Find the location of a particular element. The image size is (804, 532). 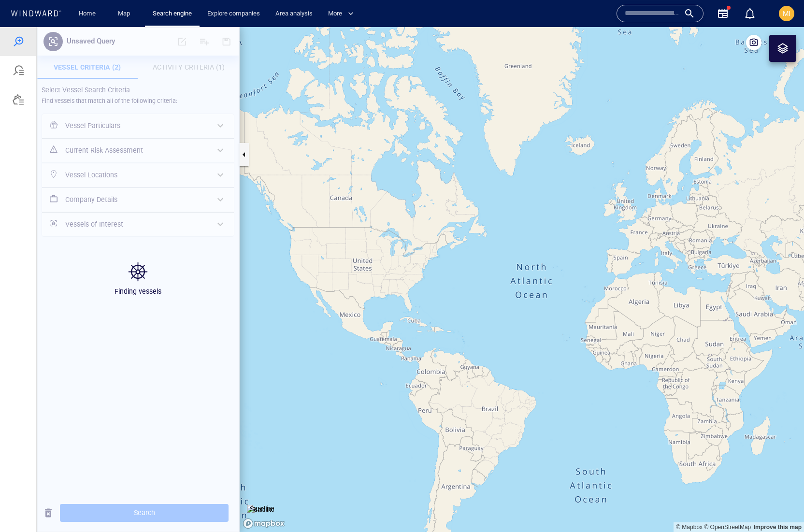

a: Area analysis is located at coordinates (294, 14).